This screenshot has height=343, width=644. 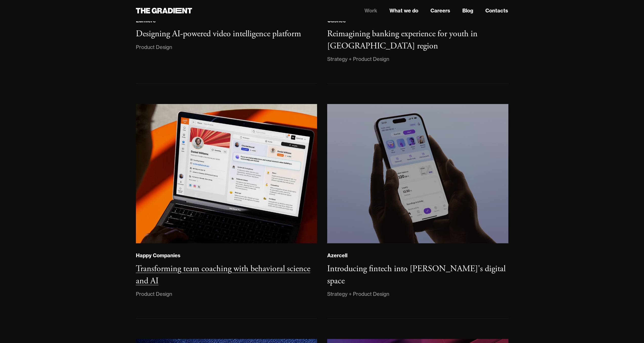 What do you see at coordinates (223, 275) in the screenshot?
I see `h3: Transforming team coaching with behavioral science and AI` at bounding box center [223, 275].